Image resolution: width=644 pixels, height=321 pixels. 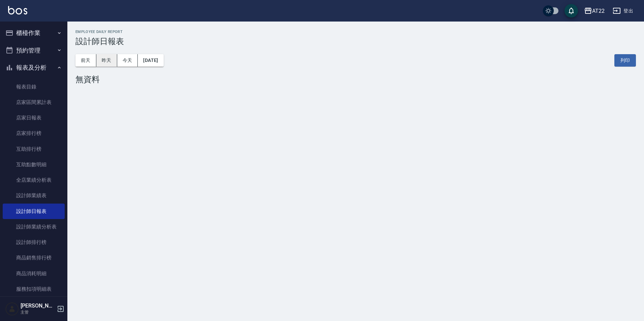 I want to click on button: 預約管理, so click(x=34, y=50).